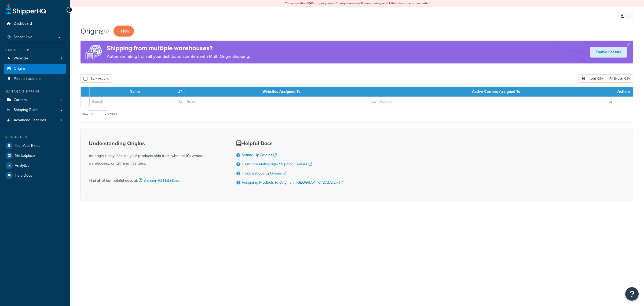 This screenshot has height=306, width=644. What do you see at coordinates (277, 164) in the screenshot?
I see `a: Using the Multi-Origin Shipping Feature` at bounding box center [277, 164].